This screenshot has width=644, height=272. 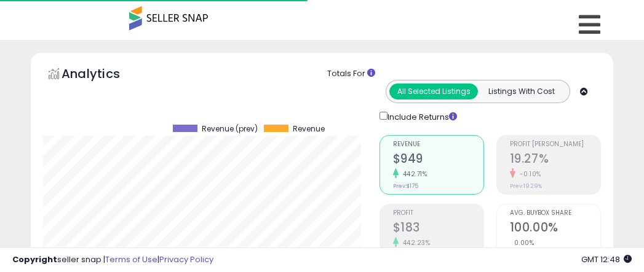 What do you see at coordinates (555, 213) in the screenshot?
I see `span: Avg. Buybox Share` at bounding box center [555, 213].